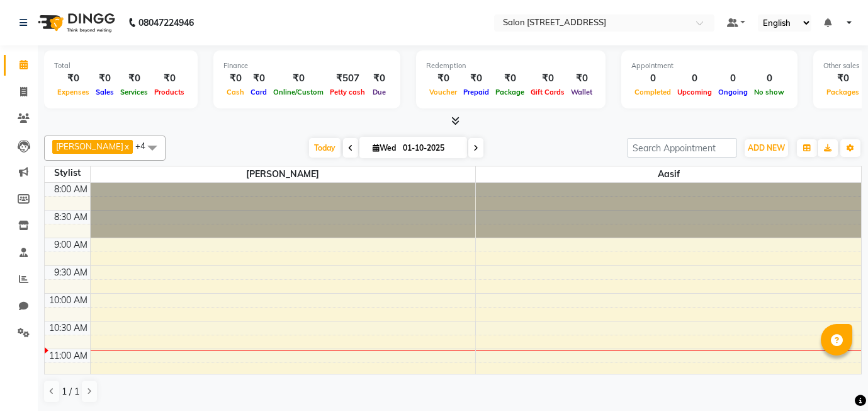 The height and width of the screenshot is (411, 868). Describe the element at coordinates (324, 148) in the screenshot. I see `span: Today` at that location.